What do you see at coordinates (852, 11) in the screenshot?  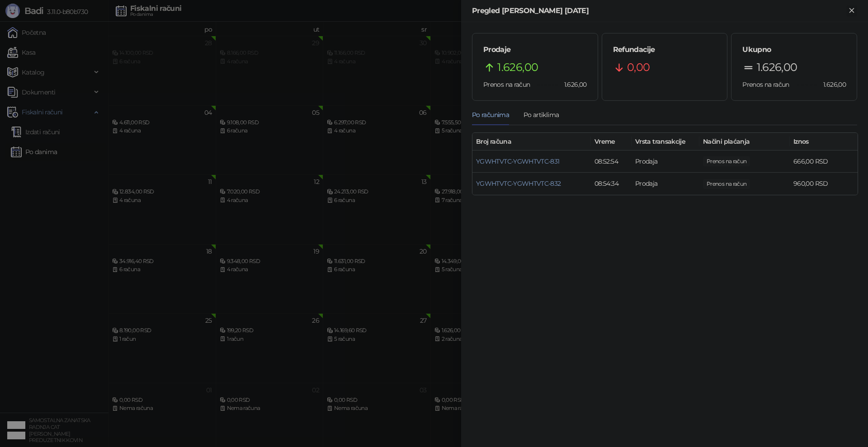 I see `button: Zatvori` at bounding box center [852, 11].